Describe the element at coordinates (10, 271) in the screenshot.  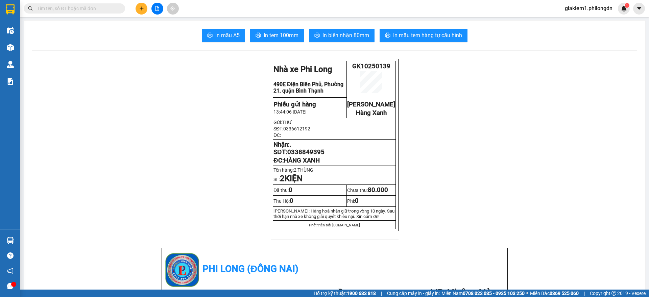
I see `span: notification` at that location.